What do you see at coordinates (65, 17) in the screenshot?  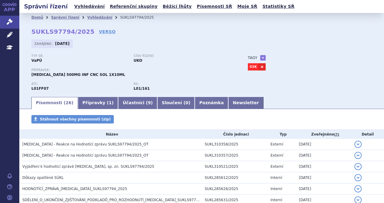 I see `a: Správní řízení` at bounding box center [65, 17].